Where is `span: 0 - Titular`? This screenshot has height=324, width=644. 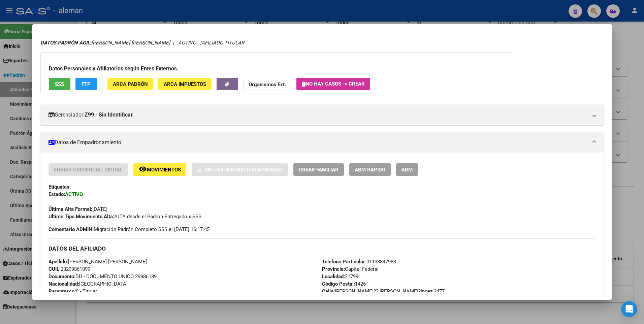 span: 0 - Titular is located at coordinates (73, 292).